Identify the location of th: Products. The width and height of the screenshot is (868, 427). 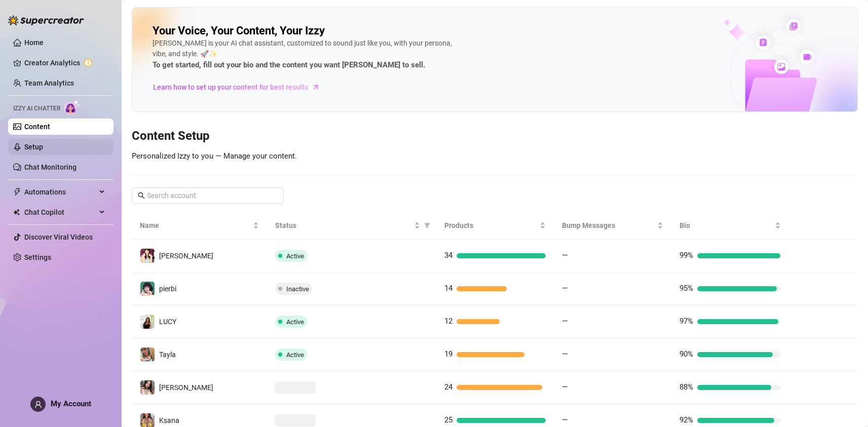
(495, 225).